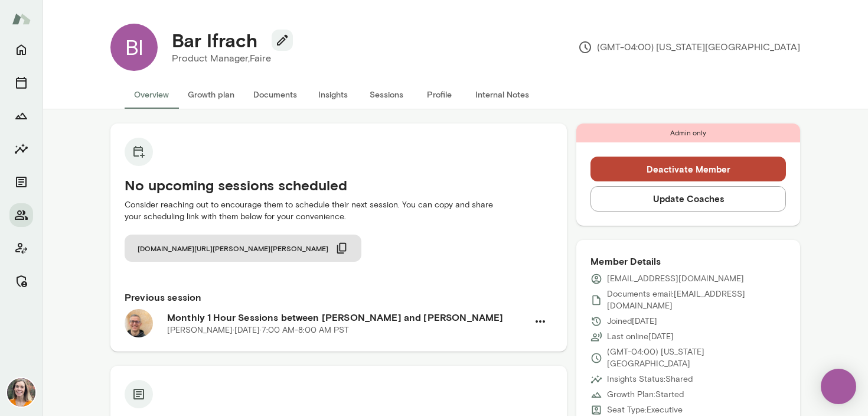  Describe the element at coordinates (688, 133) in the screenshot. I see `div: Admin only` at that location.